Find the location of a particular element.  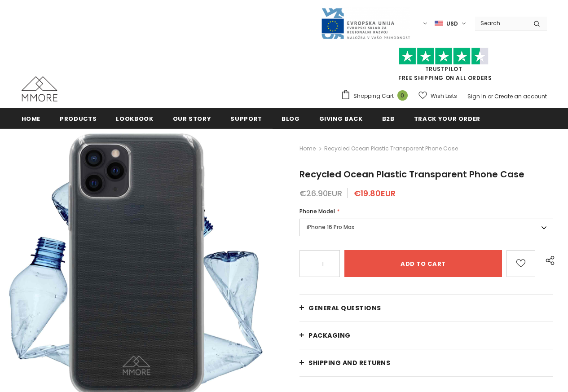

a: General Questions is located at coordinates (426, 308).